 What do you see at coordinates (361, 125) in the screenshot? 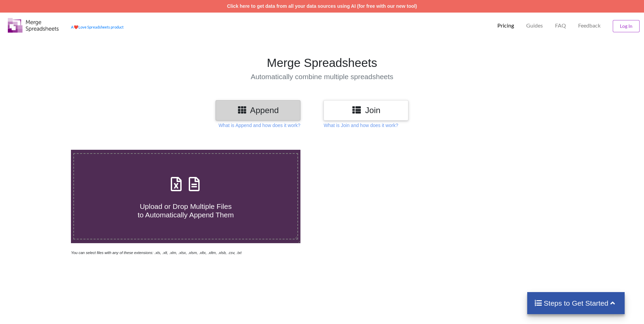
I see `p: What is Join and how does it work?` at bounding box center [361, 125].